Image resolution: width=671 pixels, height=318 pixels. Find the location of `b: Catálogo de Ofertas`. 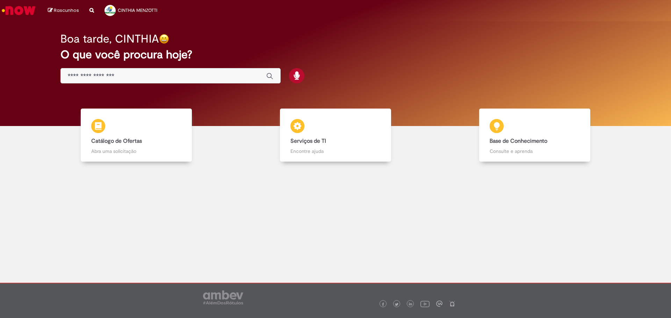

b: Catálogo de Ofertas is located at coordinates (116, 141).